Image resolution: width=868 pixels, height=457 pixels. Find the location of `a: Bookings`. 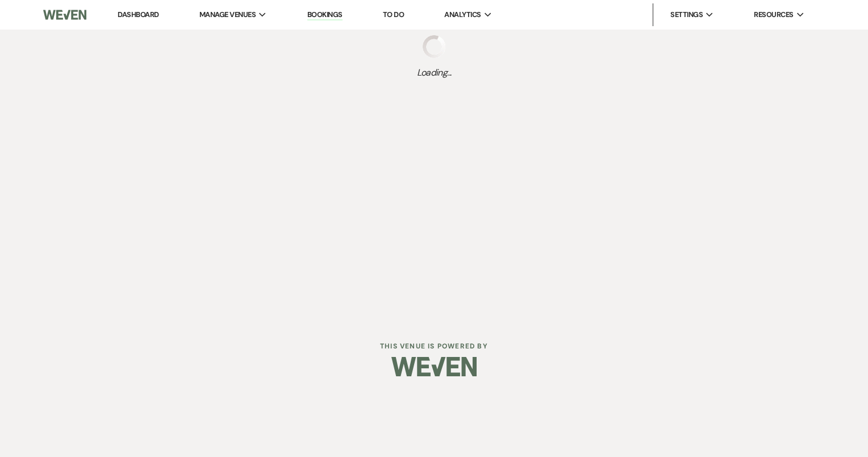

a: Bookings is located at coordinates (325, 15).